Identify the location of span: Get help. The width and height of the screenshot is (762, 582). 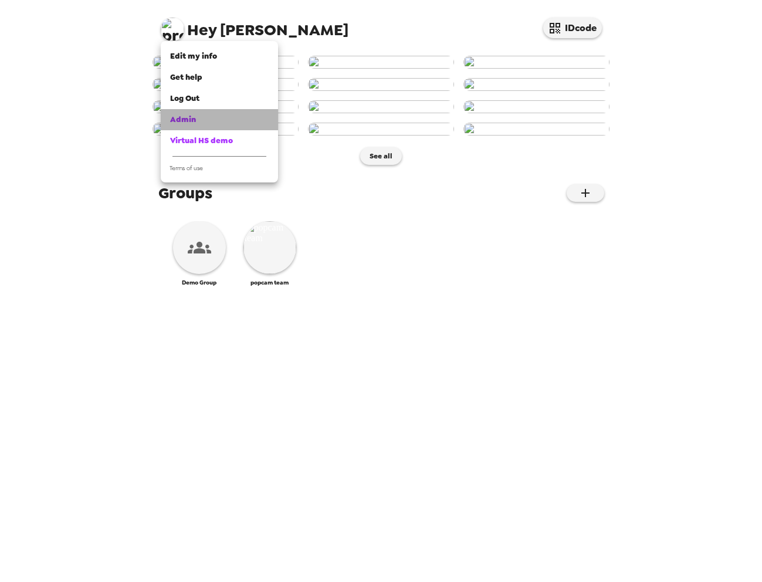
(186, 77).